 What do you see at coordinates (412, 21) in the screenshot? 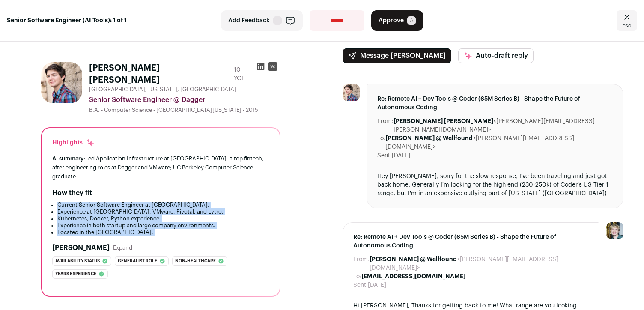
I see `span: A` at bounding box center [412, 21].